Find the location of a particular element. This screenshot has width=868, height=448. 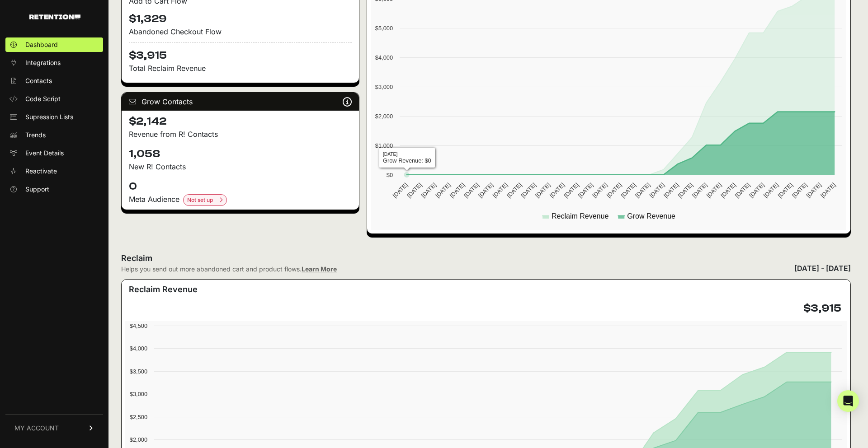

a: Event Details is located at coordinates (54, 153).